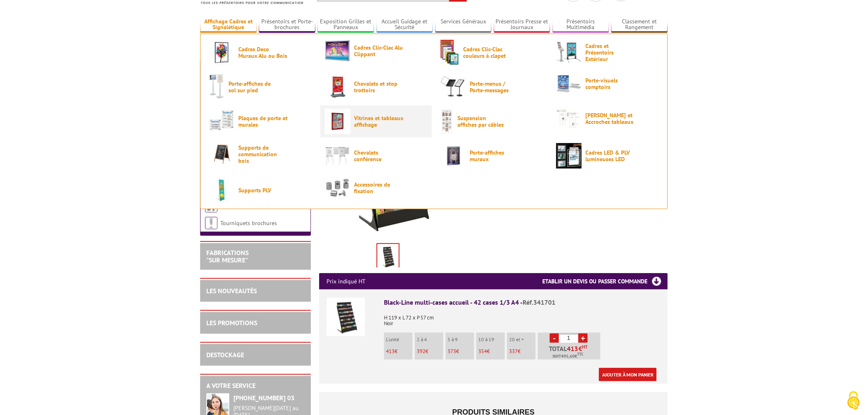 The height and width of the screenshot is (415, 868). What do you see at coordinates (263, 52) in the screenshot?
I see `span: Cadres Deco Muraux Alu ou Bois` at bounding box center [263, 52].